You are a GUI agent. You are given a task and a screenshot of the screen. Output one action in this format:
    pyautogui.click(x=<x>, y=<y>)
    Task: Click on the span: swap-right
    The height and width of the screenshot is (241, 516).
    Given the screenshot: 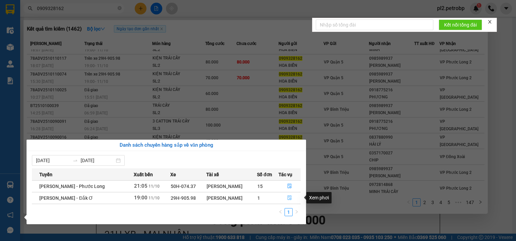 What is the action you would take?
    pyautogui.click(x=75, y=160)
    